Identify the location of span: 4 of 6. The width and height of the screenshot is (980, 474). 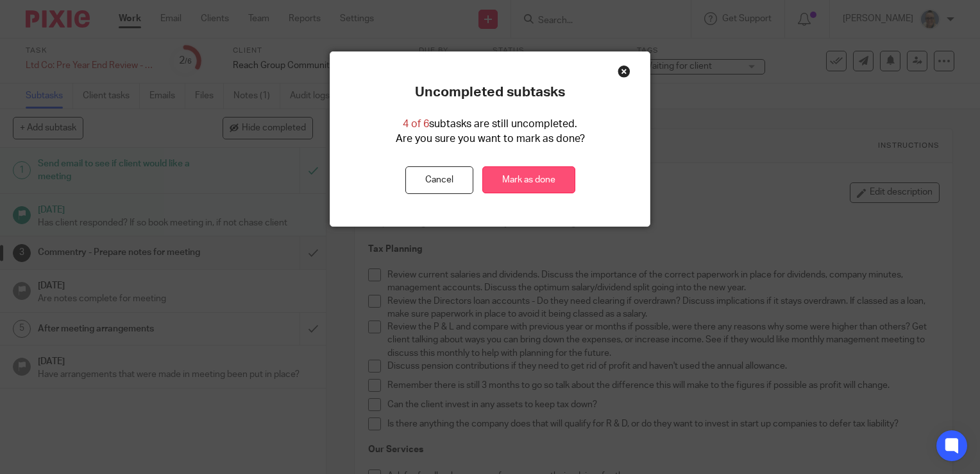
(416, 124).